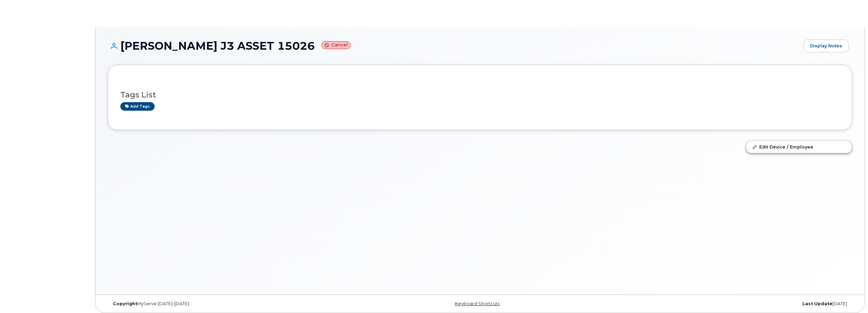  Describe the element at coordinates (477, 303) in the screenshot. I see `a: Keyboard Shortcuts` at that location.